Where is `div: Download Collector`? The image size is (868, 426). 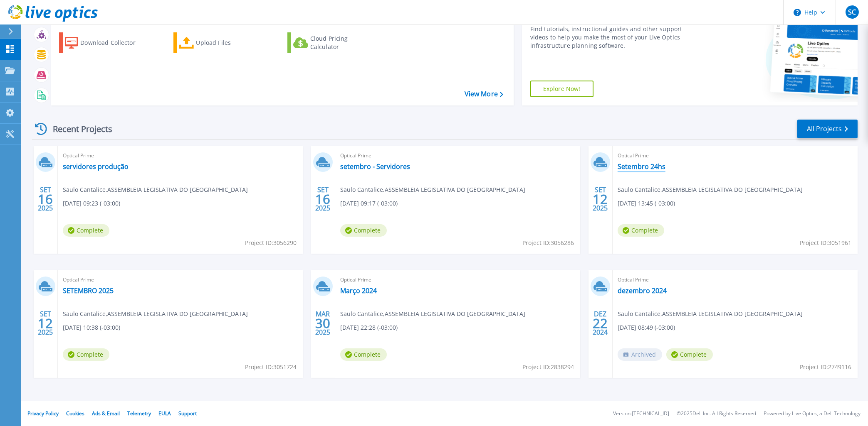 div: Download Collector is located at coordinates (113, 43).